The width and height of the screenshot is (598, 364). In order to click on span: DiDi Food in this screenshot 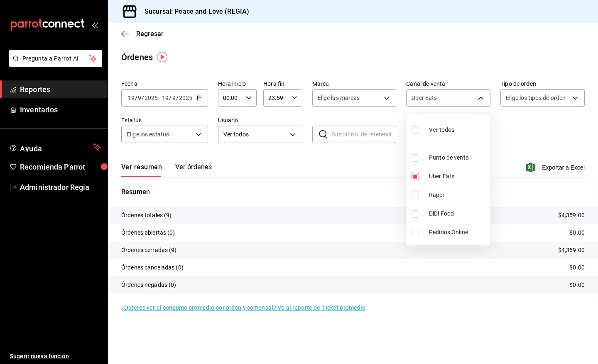, I will do `click(457, 213)`.